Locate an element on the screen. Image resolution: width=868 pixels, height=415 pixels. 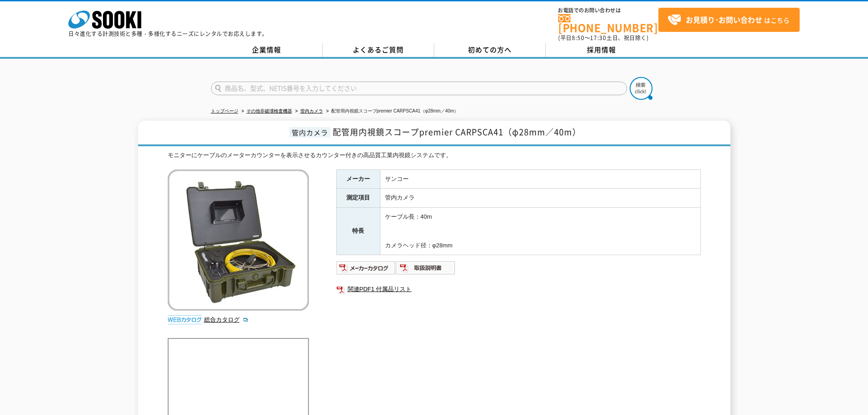
img: webカタログ is located at coordinates (184, 320).